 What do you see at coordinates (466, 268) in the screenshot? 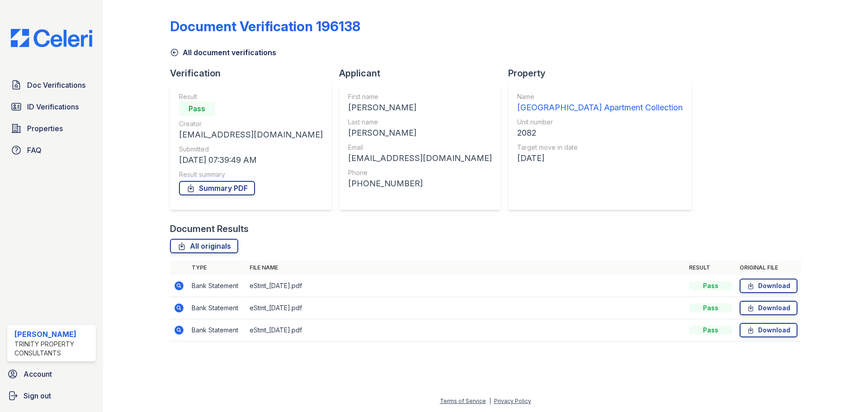
I see `th: File name` at bounding box center [466, 268].